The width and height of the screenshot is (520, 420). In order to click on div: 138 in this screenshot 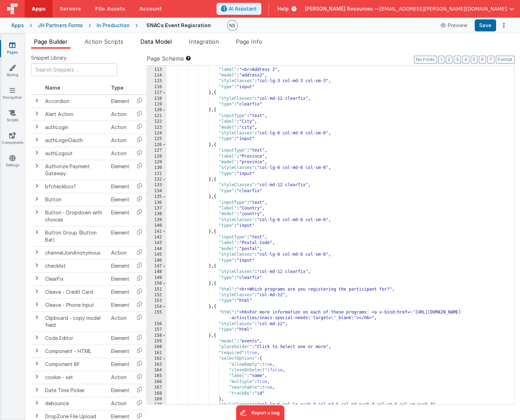, I will do `click(157, 214)`.